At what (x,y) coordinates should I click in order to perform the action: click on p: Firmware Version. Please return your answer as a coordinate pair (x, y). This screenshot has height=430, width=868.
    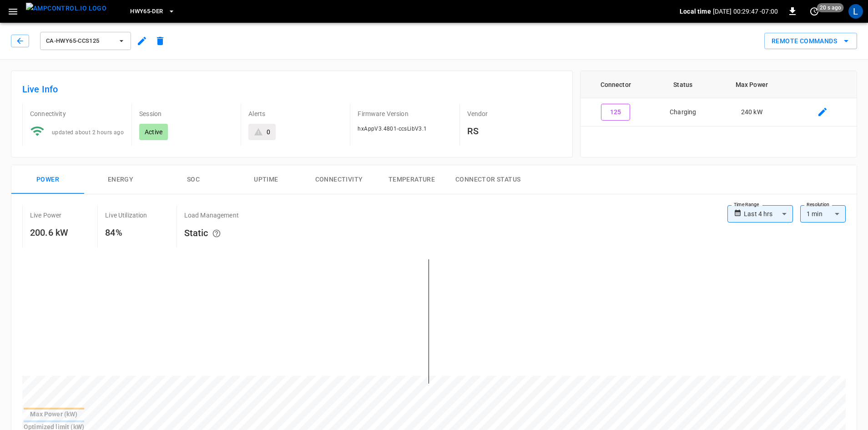
    Looking at the image, I should click on (404, 114).